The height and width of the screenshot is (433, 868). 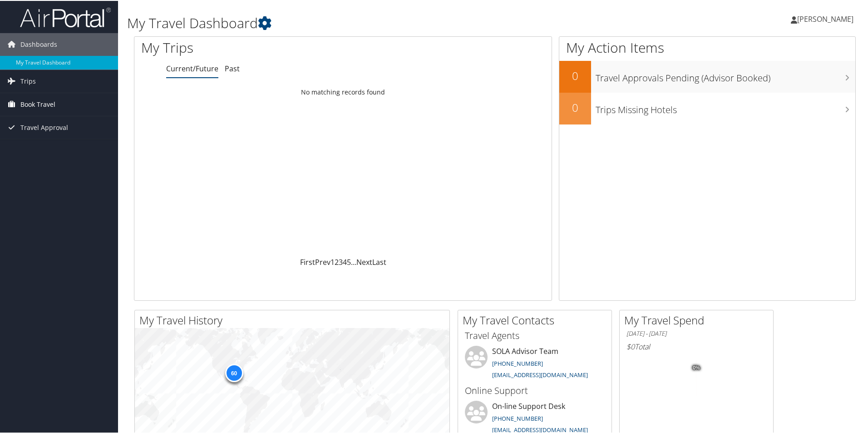 I want to click on a: Last, so click(x=379, y=261).